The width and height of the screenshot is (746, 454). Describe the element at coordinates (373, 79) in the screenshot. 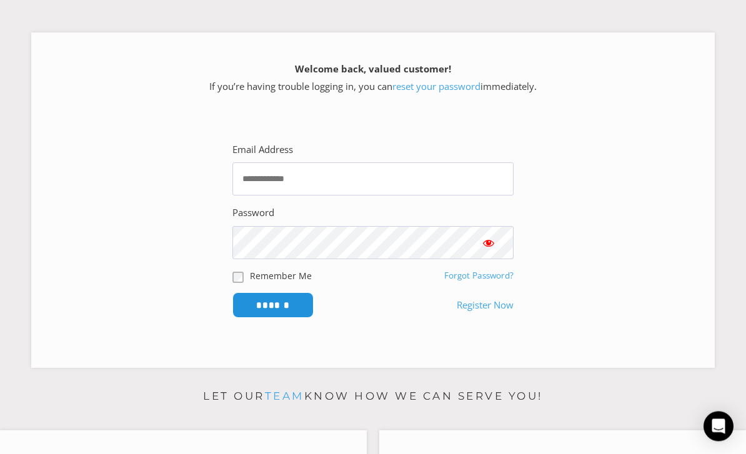

I see `p: If you’re having trouble logging in, you can immediately.` at that location.